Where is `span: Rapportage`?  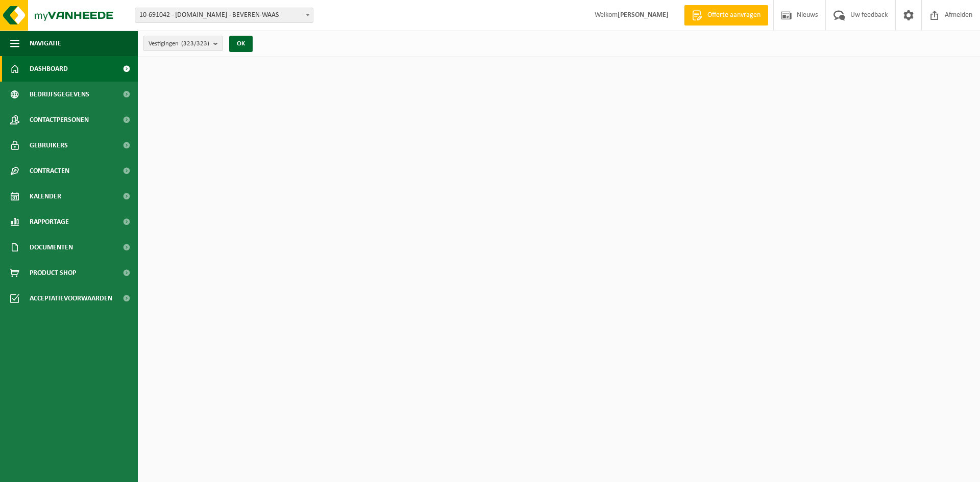
span: Rapportage is located at coordinates (49, 222).